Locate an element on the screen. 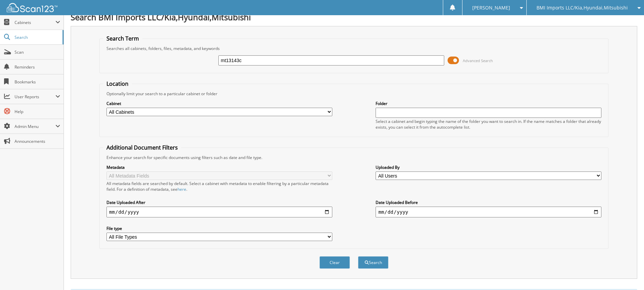 This screenshot has width=644, height=290. div: Chat Widget is located at coordinates (627, 274).